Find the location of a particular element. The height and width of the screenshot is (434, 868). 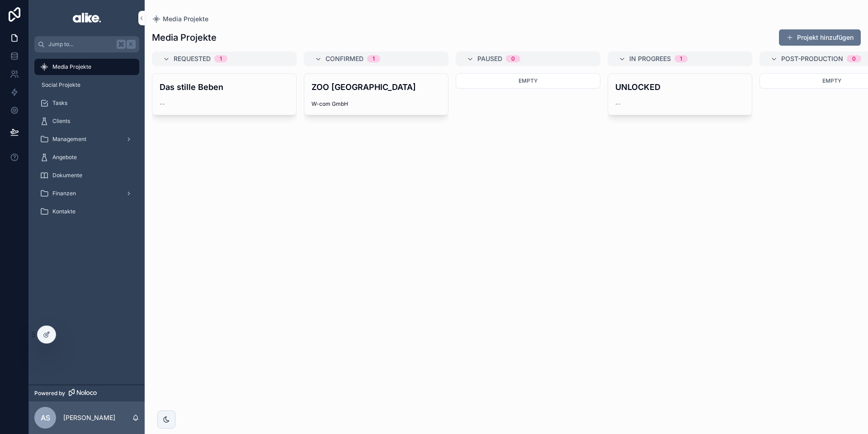

a: UNLOCKED-- is located at coordinates (680, 94).